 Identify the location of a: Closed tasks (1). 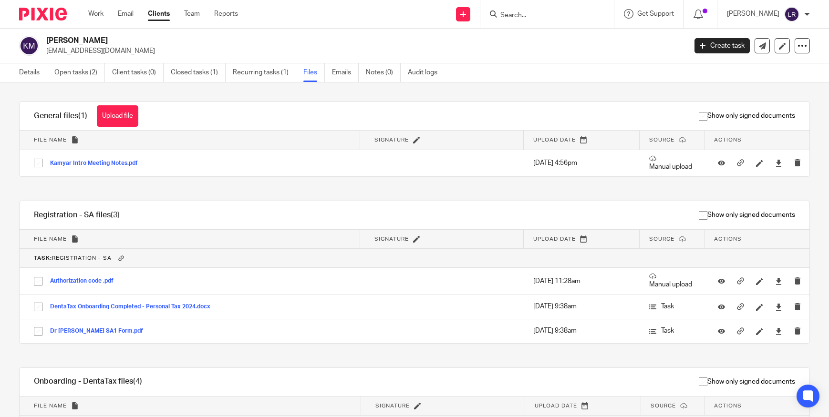
(198, 72).